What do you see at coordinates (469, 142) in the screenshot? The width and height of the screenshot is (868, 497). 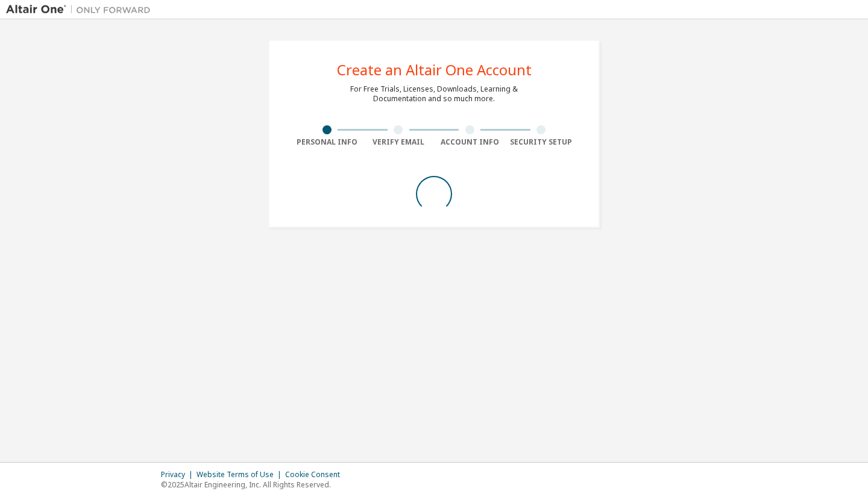 I see `div: Account Info` at bounding box center [469, 142].